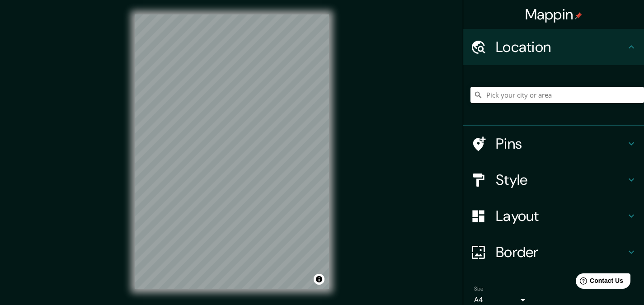  What do you see at coordinates (554, 47) in the screenshot?
I see `div: Location` at bounding box center [554, 47].